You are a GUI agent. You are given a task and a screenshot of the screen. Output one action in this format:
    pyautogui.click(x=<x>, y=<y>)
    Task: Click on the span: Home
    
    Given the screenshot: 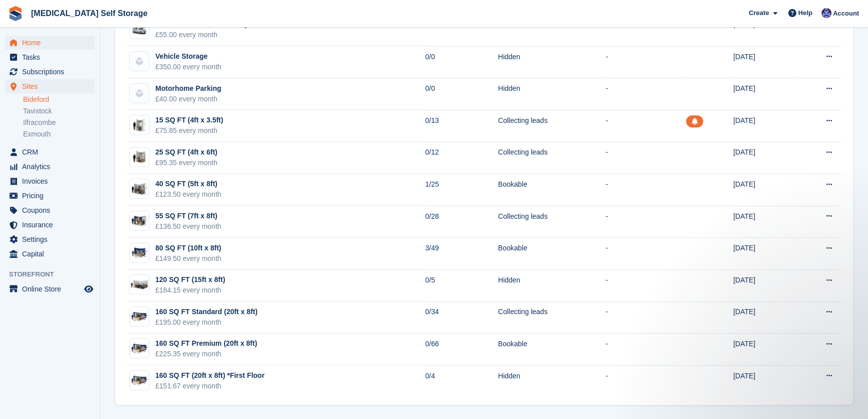 What is the action you would take?
    pyautogui.click(x=52, y=43)
    